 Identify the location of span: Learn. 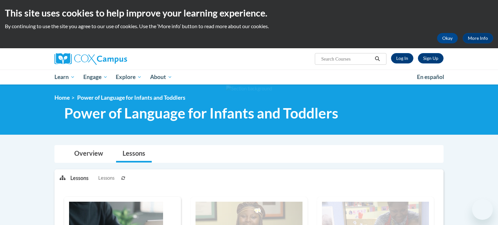
(65, 77).